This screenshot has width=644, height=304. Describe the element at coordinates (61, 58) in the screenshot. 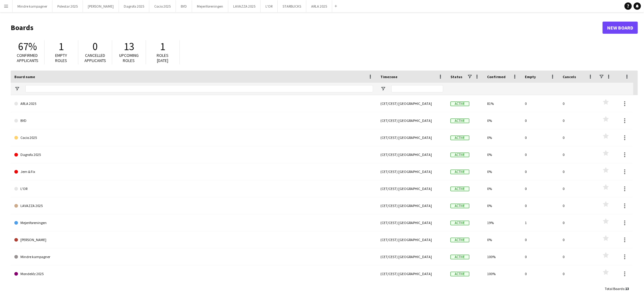

I see `span: Empty roles` at that location.